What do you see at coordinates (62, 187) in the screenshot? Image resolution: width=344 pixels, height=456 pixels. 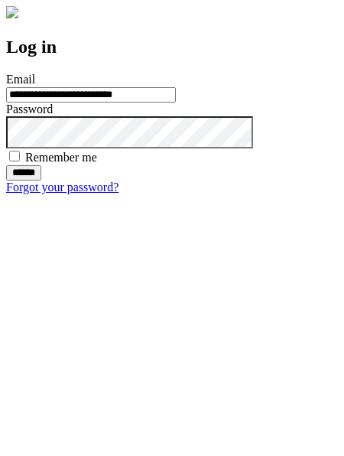 I see `a: Forgot your password?` at bounding box center [62, 187].